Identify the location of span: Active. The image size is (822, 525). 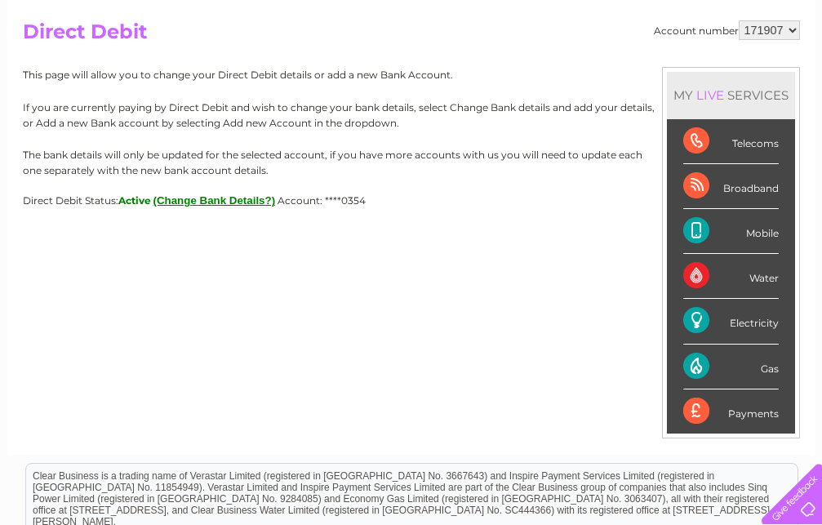
(135, 200).